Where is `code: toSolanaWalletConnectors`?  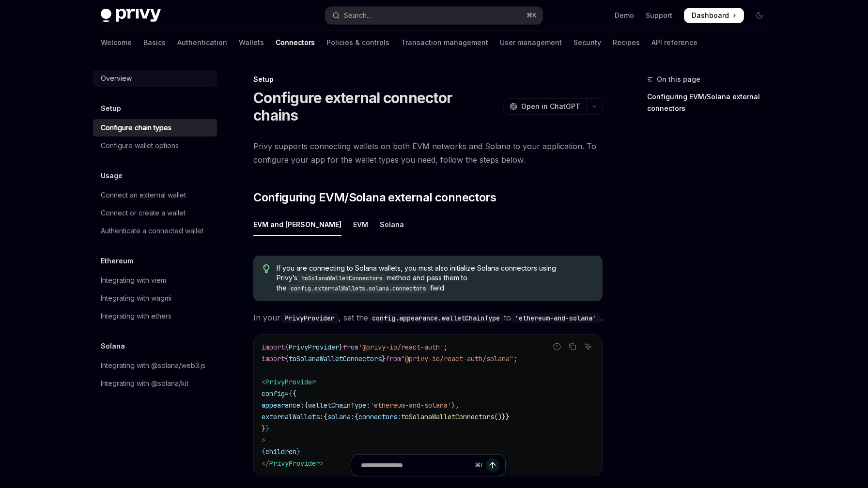
code: toSolanaWalletConnectors is located at coordinates (342, 278).